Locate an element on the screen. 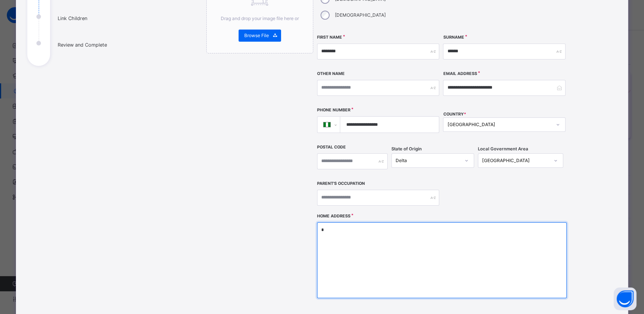  span: State of Origin is located at coordinates (407, 149).